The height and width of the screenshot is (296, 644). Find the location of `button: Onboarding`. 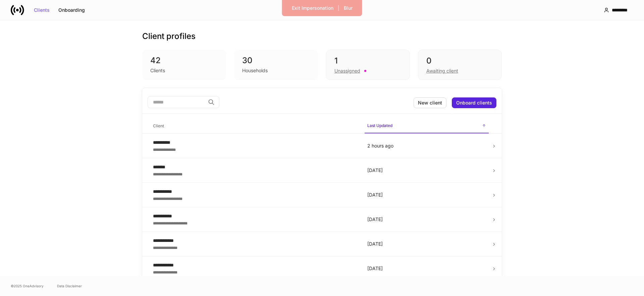

button: Onboarding is located at coordinates (72, 10).